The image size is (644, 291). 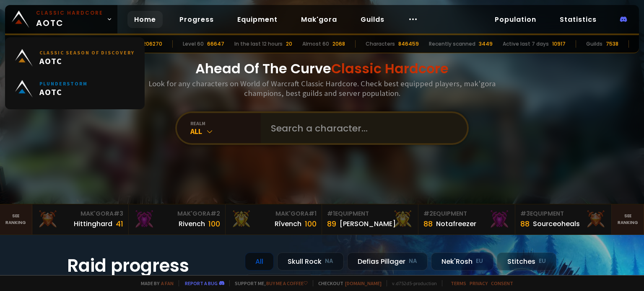 I want to click on div: 3449, so click(x=486, y=44).